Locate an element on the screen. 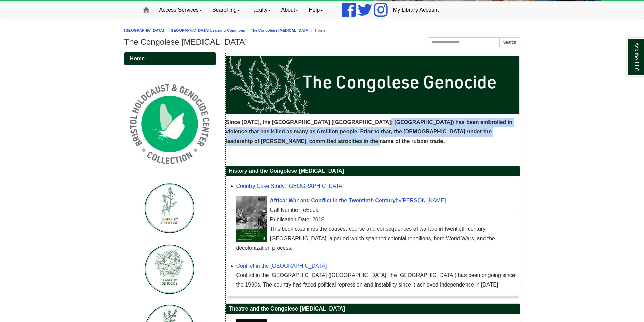 This screenshot has height=322, width=644. div: Call Number: eBook is located at coordinates (376, 210).